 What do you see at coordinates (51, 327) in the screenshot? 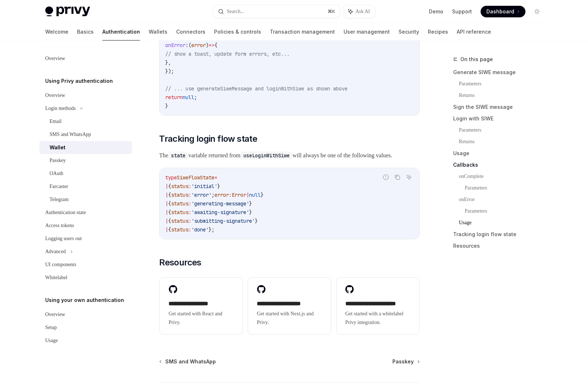
I see `div: Setup` at bounding box center [51, 327].